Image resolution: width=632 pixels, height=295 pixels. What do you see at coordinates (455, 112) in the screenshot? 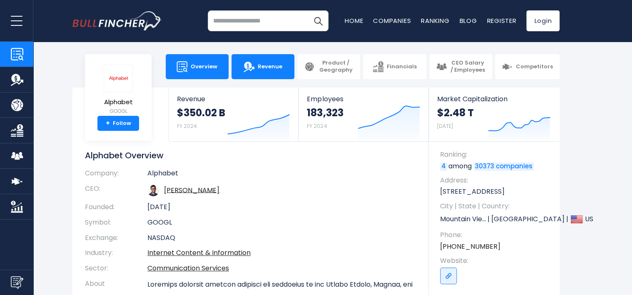
I see `strong: $2.48 T` at bounding box center [455, 112].